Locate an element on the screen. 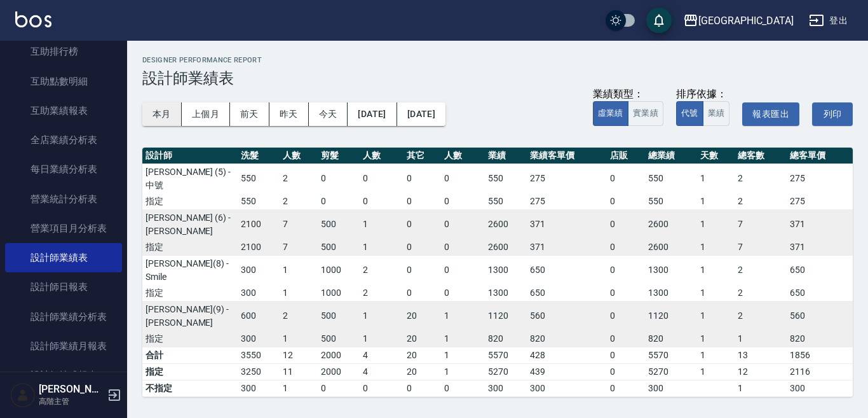 The height and width of the screenshot is (418, 868). td: 820 is located at coordinates (567, 339).